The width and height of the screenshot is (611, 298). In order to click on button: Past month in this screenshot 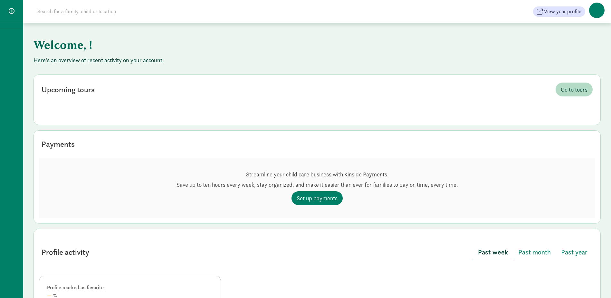, I will do `click(534, 252)`.